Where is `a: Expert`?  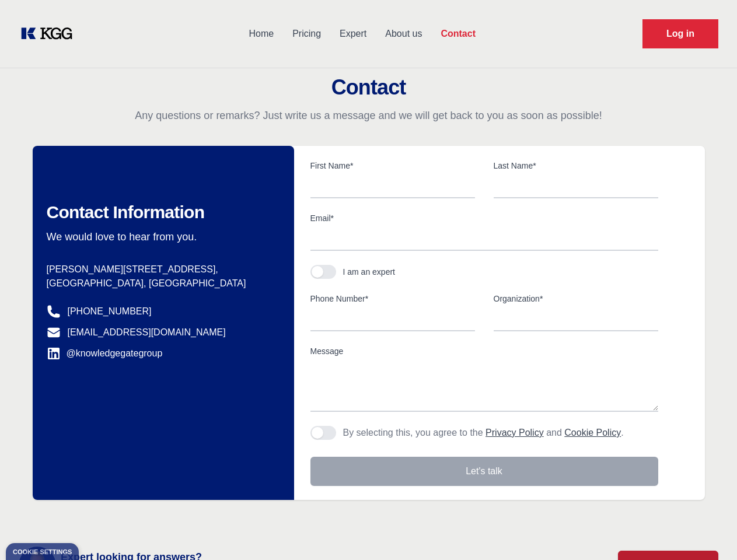 a: Expert is located at coordinates (353, 34).